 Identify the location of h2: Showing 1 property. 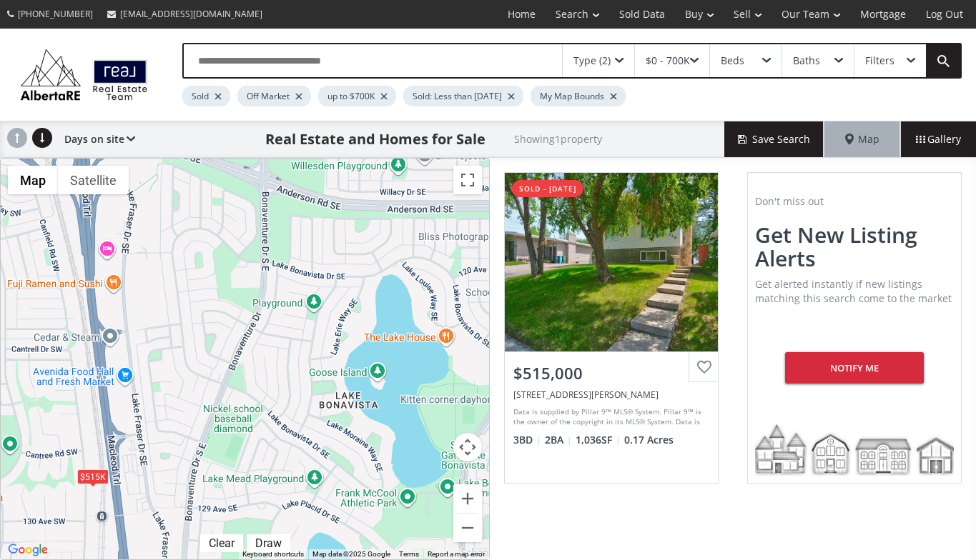
(558, 139).